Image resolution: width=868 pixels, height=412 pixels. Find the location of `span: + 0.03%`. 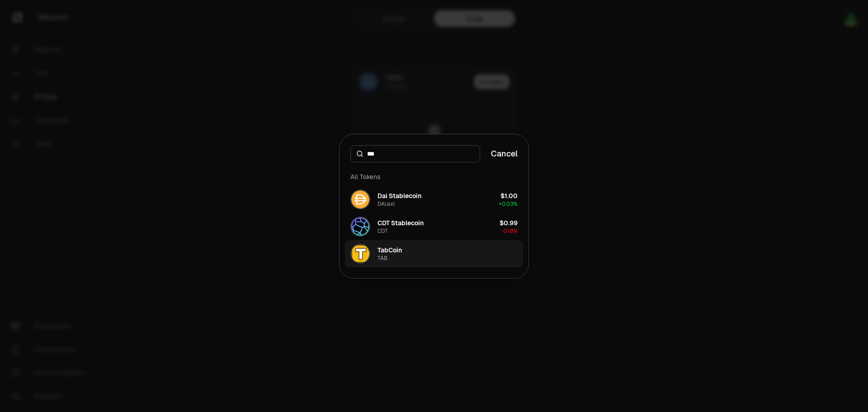

span: + 0.03% is located at coordinates (508, 204).